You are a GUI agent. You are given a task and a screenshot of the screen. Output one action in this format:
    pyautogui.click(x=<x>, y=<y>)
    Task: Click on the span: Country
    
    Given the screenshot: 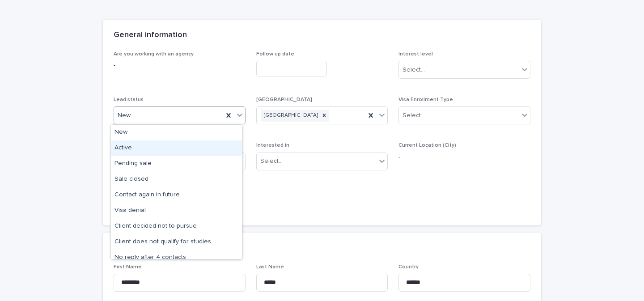 What is the action you would take?
    pyautogui.click(x=408, y=267)
    